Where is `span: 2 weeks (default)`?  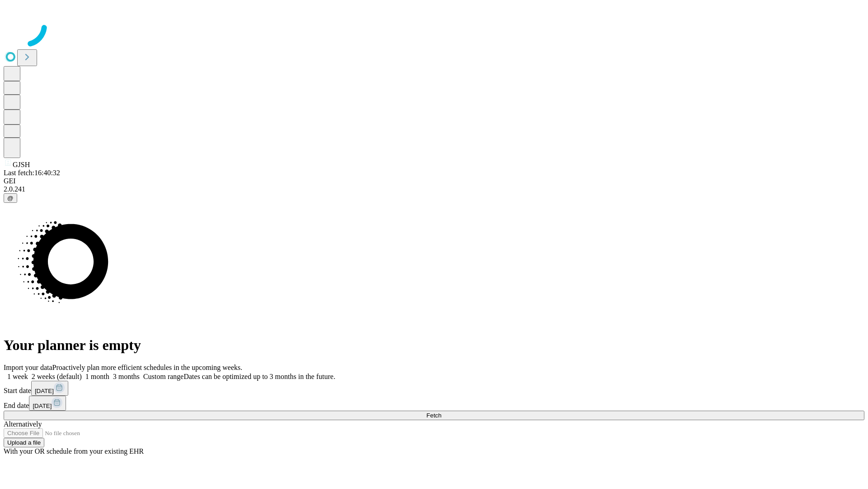 span: 2 weeks (default) is located at coordinates (56, 376).